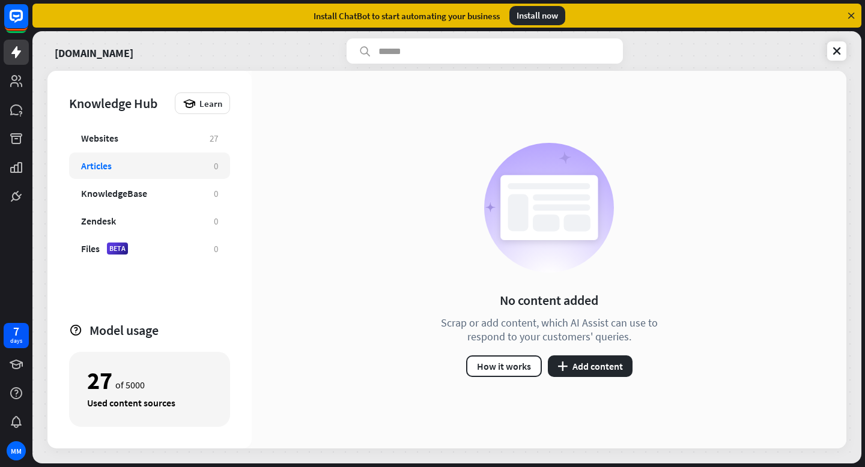 The image size is (865, 467). Describe the element at coordinates (16, 332) in the screenshot. I see `div: 7` at that location.